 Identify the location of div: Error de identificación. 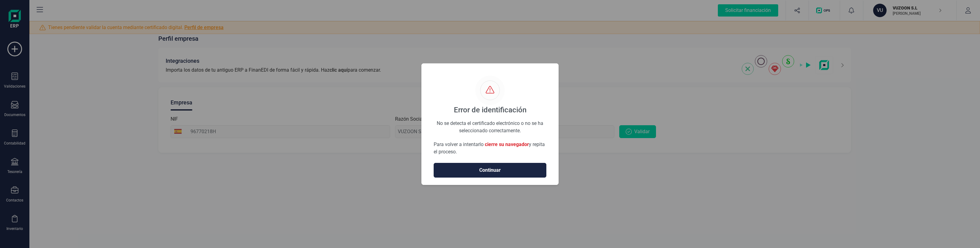
(490, 110).